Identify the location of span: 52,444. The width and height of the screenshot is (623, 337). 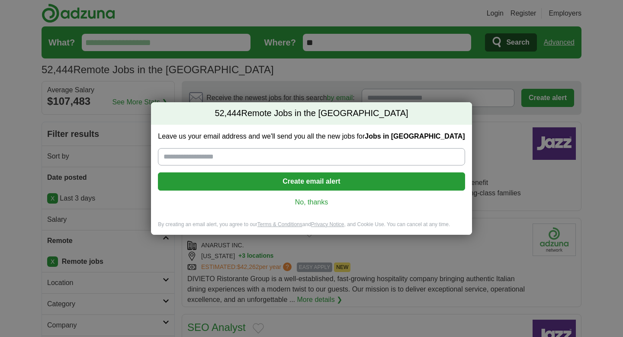
(228, 113).